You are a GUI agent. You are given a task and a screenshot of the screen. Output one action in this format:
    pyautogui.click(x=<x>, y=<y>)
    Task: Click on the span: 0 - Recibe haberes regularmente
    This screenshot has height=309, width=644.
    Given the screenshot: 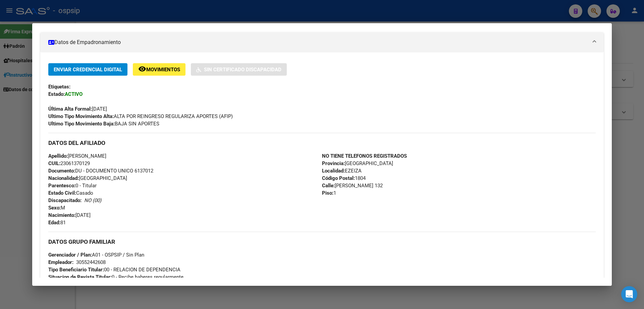 What is the action you would take?
    pyautogui.click(x=116, y=277)
    